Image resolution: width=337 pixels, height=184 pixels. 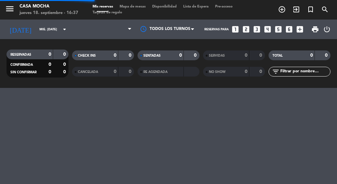 I want to click on span: Tarjetas de regalo, so click(x=107, y=12).